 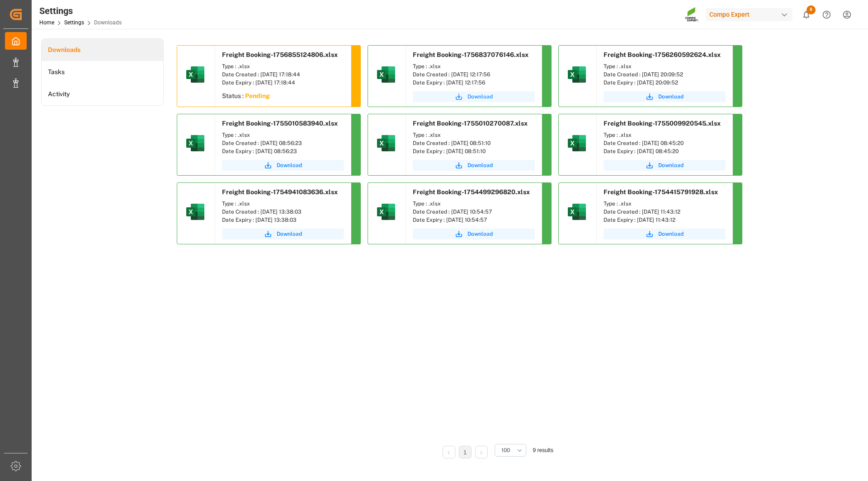 I want to click on li: Activity, so click(x=102, y=94).